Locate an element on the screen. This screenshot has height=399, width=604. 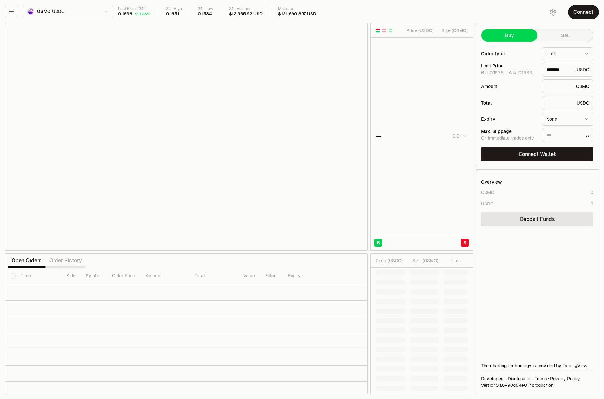
a: Privacy Policy is located at coordinates (565, 379).